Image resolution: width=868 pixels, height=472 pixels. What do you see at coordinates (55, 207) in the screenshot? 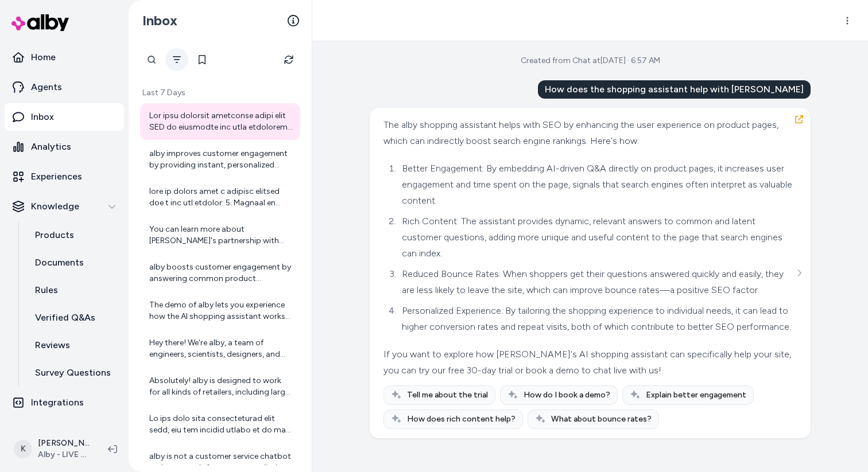
I see `p: Knowledge` at bounding box center [55, 207].